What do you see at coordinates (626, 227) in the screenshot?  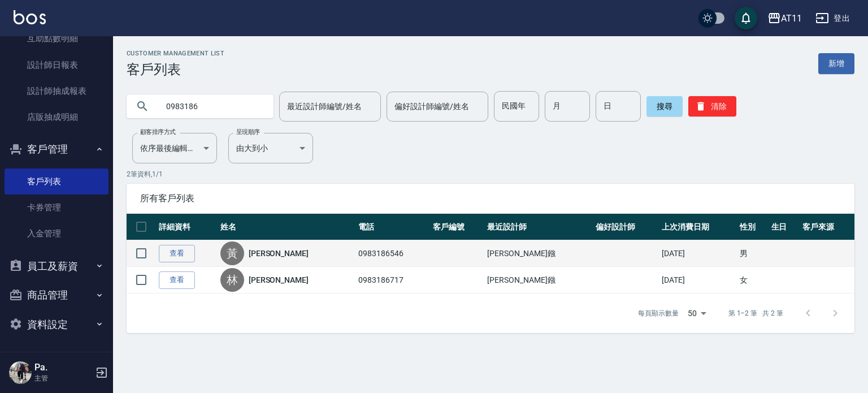 I see `th: 偏好設計師` at bounding box center [626, 227].